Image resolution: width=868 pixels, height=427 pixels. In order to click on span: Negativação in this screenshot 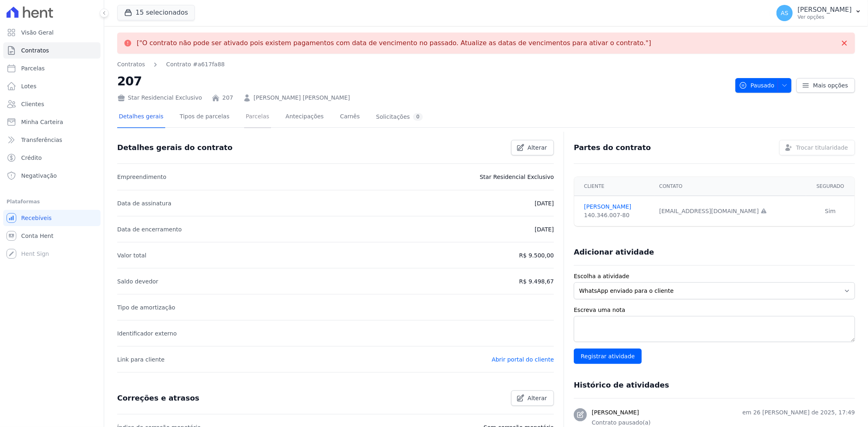, I will do `click(39, 175)`.